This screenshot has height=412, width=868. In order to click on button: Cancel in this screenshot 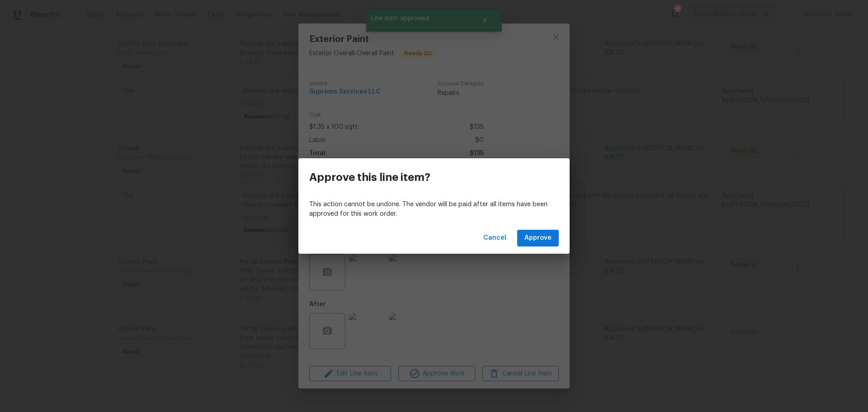, I will do `click(495, 238)`.